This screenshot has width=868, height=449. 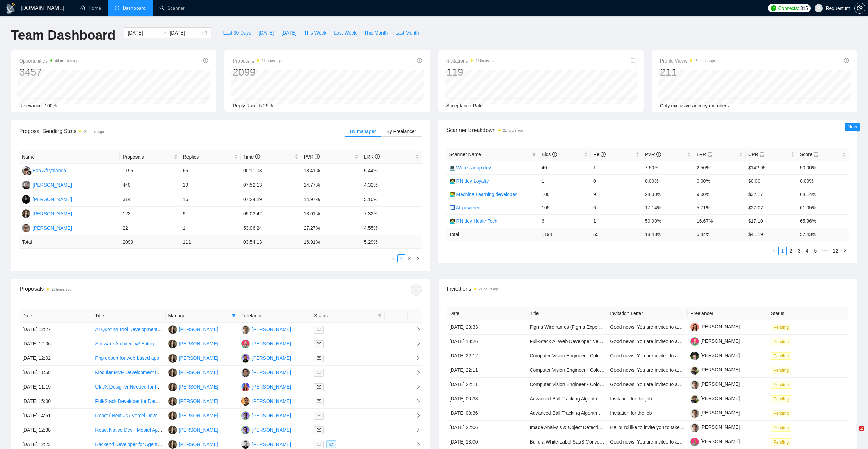 I want to click on a: searchScanner, so click(x=172, y=8).